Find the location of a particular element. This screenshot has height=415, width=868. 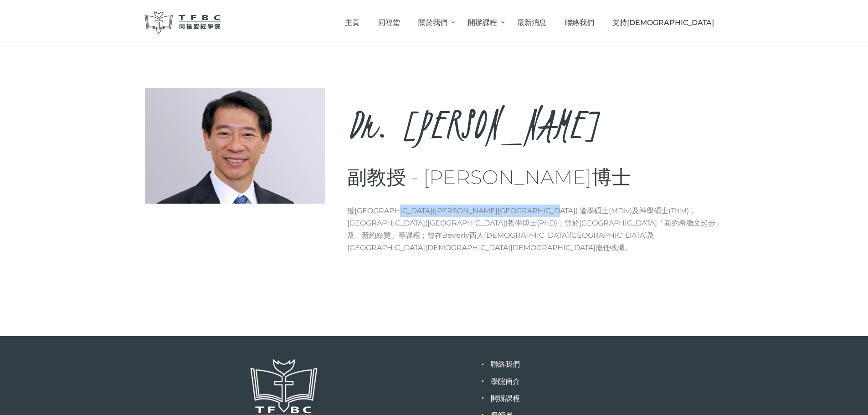

img: 同福聖經學院 TFBC is located at coordinates (183, 22).